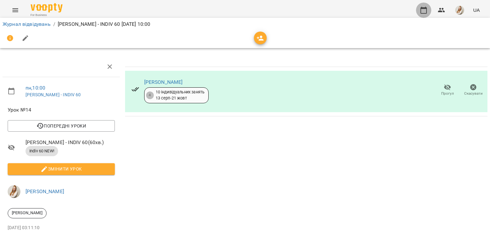  What do you see at coordinates (61, 169) in the screenshot?
I see `button: Змінити урок` at bounding box center [61, 169].